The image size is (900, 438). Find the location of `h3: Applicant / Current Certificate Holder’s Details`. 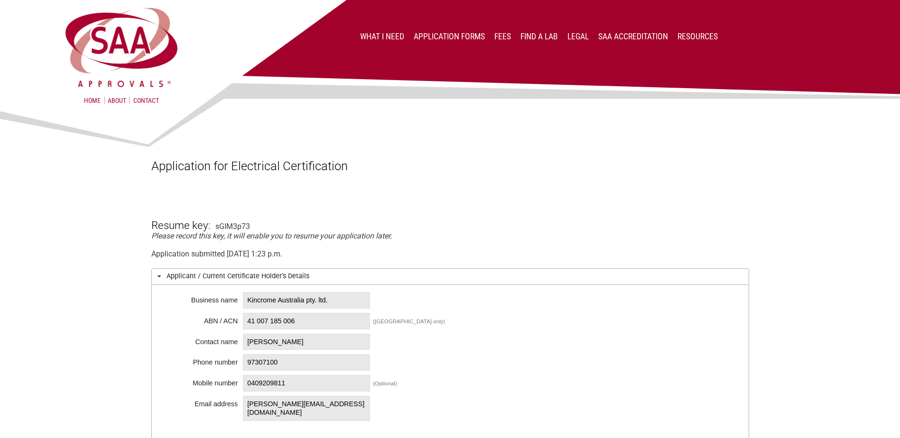

h3: Applicant / Current Certificate Holder’s Details is located at coordinates (450, 277).